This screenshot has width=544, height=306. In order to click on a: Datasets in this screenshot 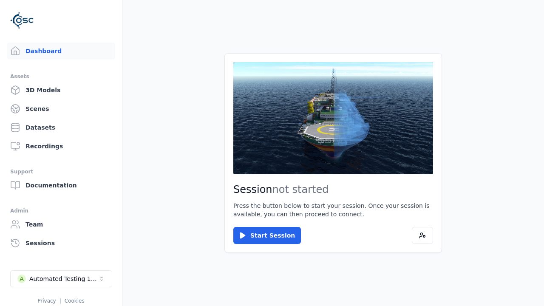, I will do `click(61, 128)`.